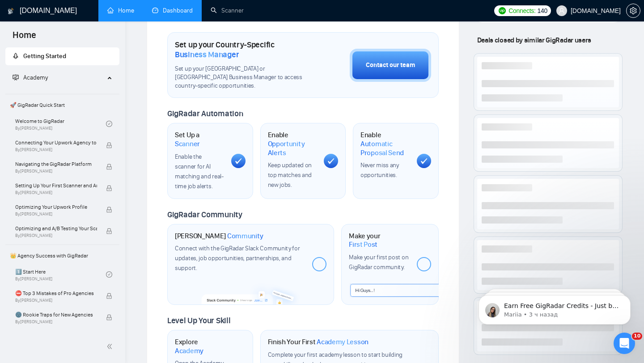  What do you see at coordinates (543, 10) in the screenshot?
I see `span: 140` at bounding box center [543, 10].